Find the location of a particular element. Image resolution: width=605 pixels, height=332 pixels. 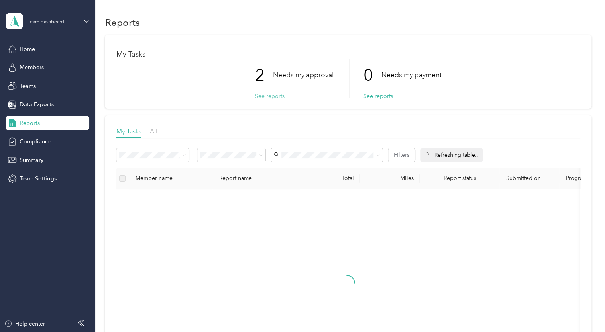

div: Refreshing table... is located at coordinates (451, 155).